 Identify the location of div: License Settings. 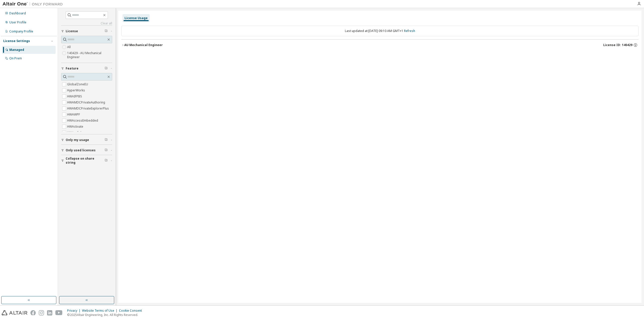
(17, 41).